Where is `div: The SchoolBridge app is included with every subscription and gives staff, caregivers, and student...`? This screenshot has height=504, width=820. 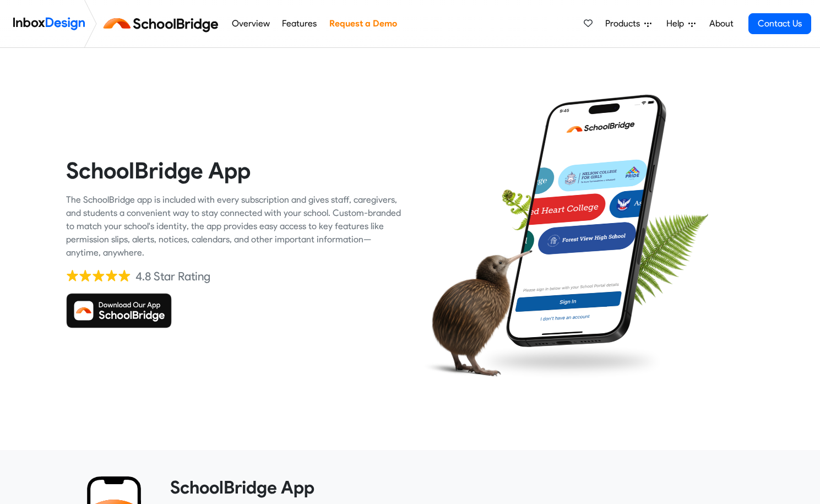
div: The SchoolBridge app is included with every subscription and gives staff, caregivers, and student... is located at coordinates (234, 226).